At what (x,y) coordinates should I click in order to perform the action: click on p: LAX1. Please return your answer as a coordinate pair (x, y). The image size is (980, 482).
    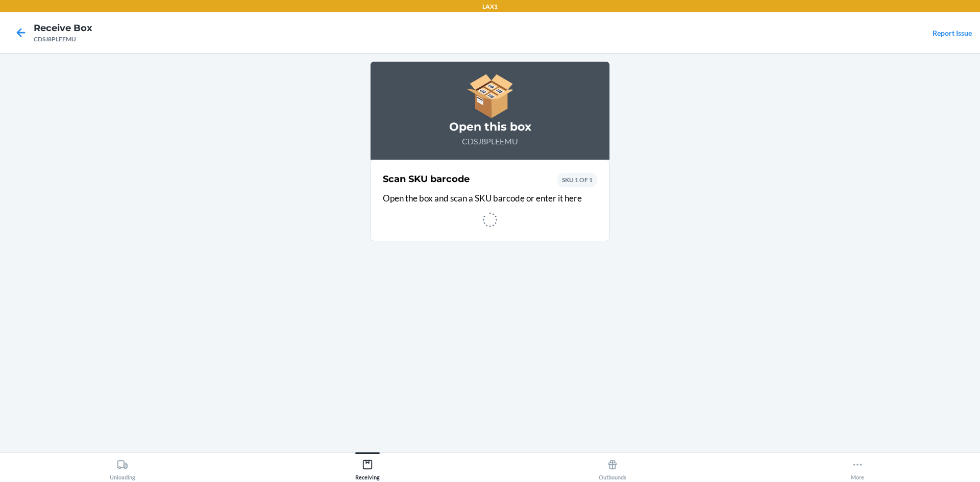
    Looking at the image, I should click on (490, 7).